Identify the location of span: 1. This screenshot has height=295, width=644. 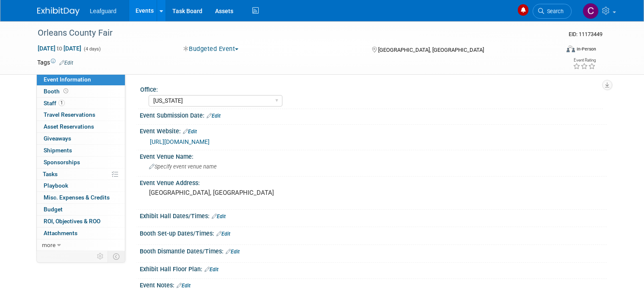
(62, 102).